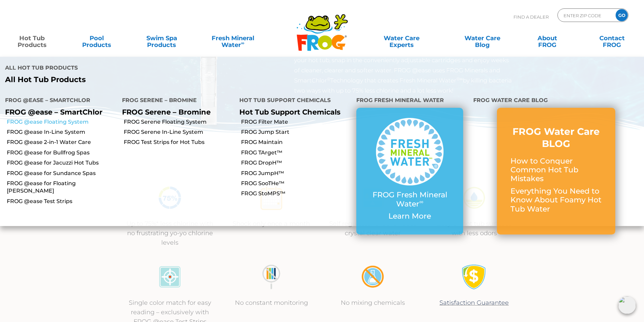  Describe the element at coordinates (556, 170) in the screenshot. I see `p: How to Conquer Common Hot Tub Mistakes` at that location.